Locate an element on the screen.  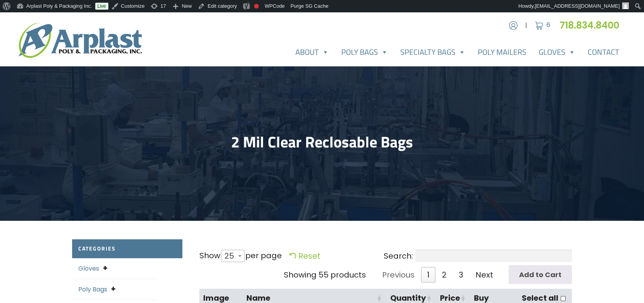
label: Search: is located at coordinates (478, 256).